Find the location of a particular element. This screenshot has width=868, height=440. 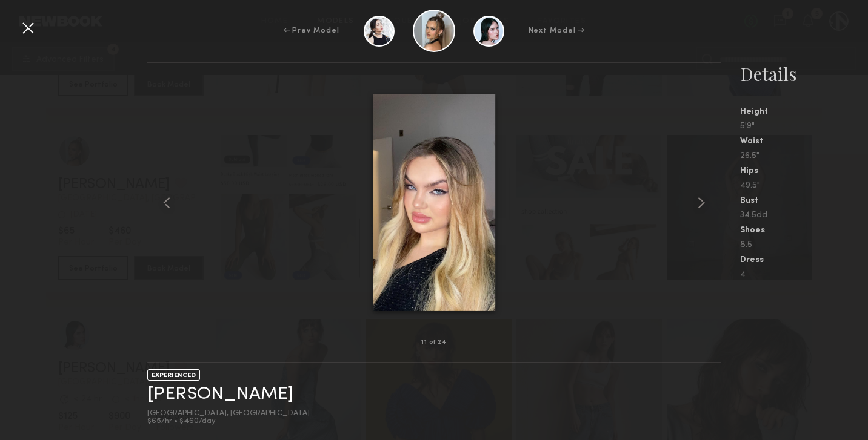

div: 11 of 24 is located at coordinates (434, 343).